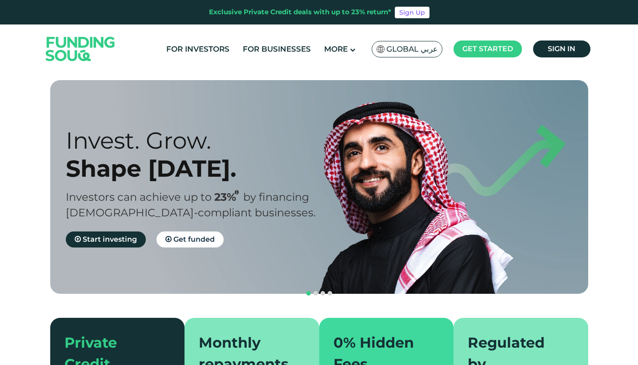 The width and height of the screenshot is (638, 365). What do you see at coordinates (81, 48) in the screenshot?
I see `img: Logo` at bounding box center [81, 48].